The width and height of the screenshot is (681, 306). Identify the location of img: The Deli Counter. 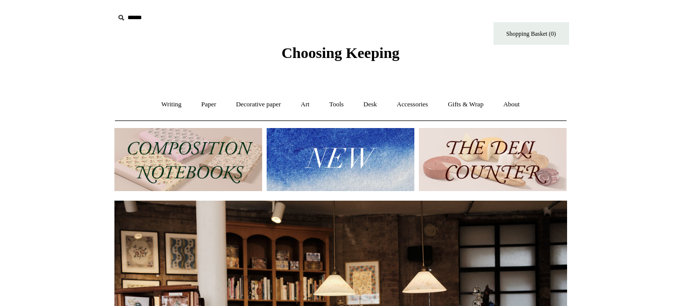
(492, 159).